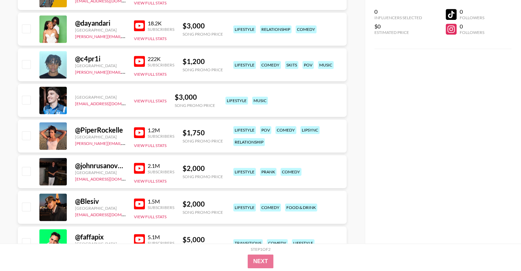 The width and height of the screenshot is (521, 271). I want to click on div: $ 1,200, so click(203, 61).